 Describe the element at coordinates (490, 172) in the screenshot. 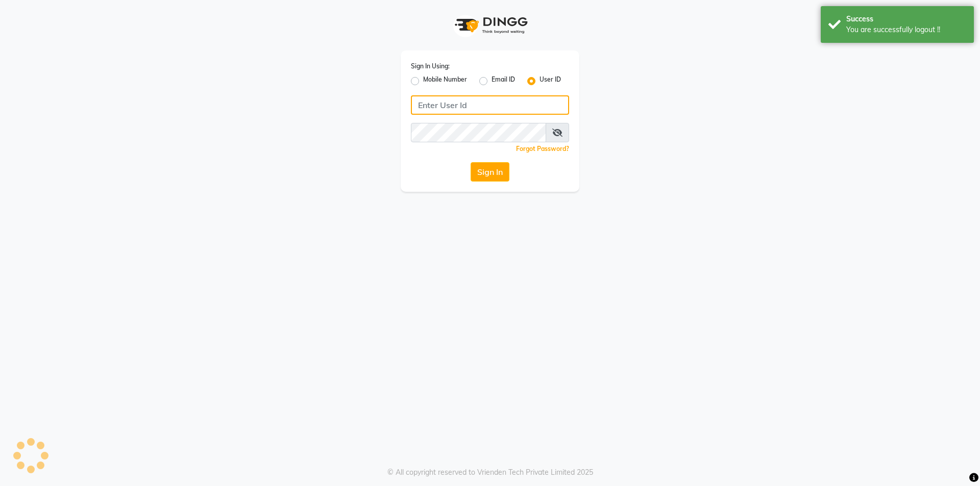

I see `button: Sign In` at that location.